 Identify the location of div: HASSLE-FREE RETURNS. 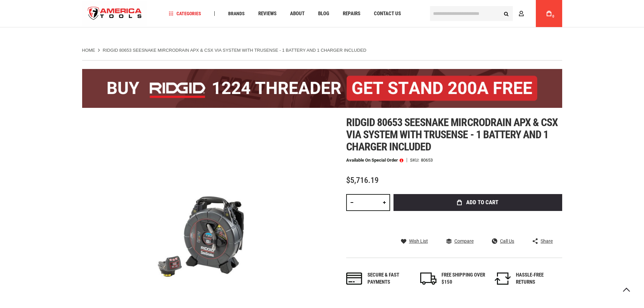
(538, 279).